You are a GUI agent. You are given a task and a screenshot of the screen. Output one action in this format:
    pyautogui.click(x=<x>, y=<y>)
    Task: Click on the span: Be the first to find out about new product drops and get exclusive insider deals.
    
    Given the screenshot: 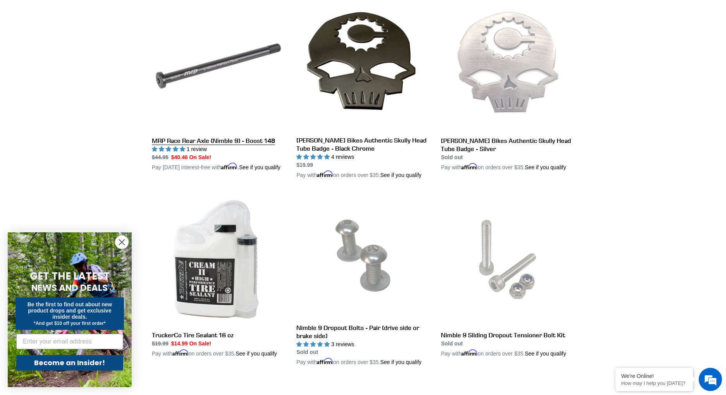 What is the action you would take?
    pyautogui.click(x=70, y=311)
    